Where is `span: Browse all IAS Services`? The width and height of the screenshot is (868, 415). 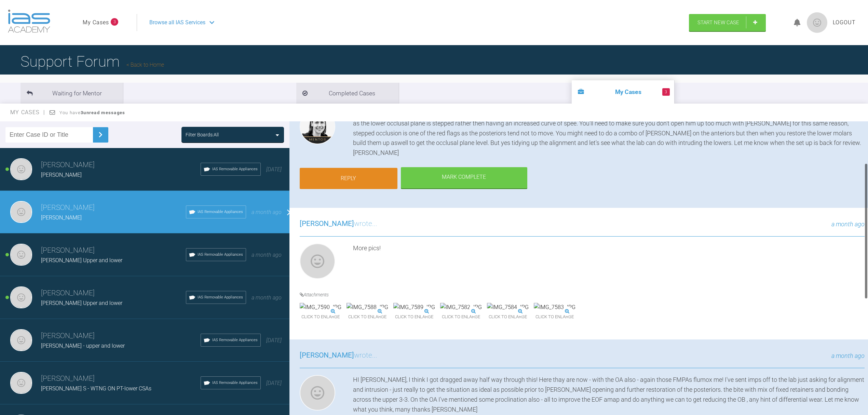
span: Browse all IAS Services is located at coordinates (177, 23).